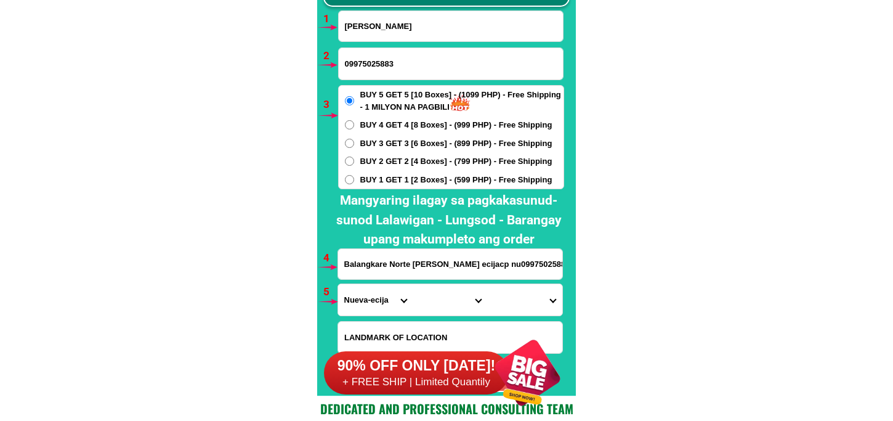  I want to click on span: BUY 4 GET 4 [8 Boxes] - (999 PHP) - Free Shipping, so click(456, 125).